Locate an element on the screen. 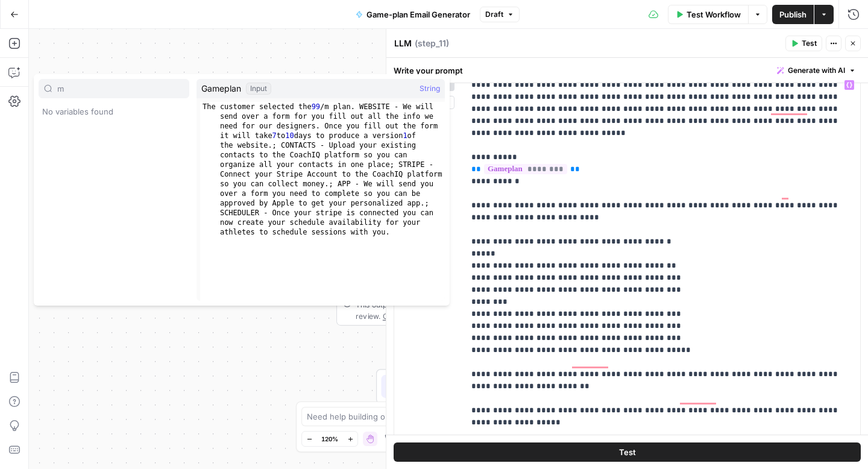 This screenshot has width=868, height=469. div: This output is too large & has been abbreviated for review. to view the full content. is located at coordinates (454, 310).